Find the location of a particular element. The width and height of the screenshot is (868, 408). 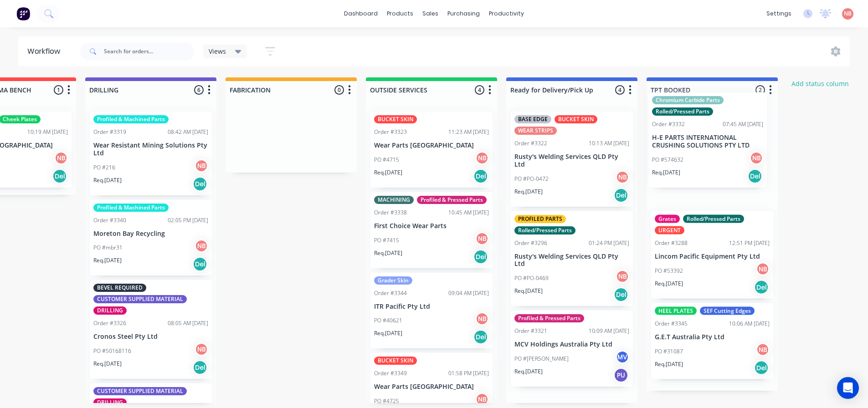

div: sales is located at coordinates (430, 13).